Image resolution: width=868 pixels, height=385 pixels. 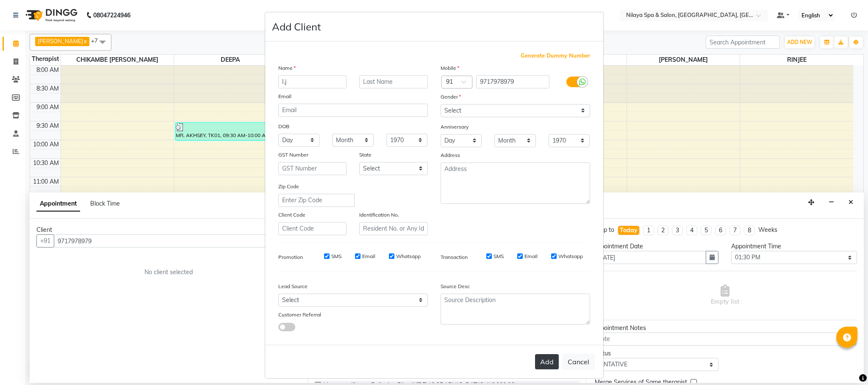 I want to click on label: Gender, so click(x=450, y=97).